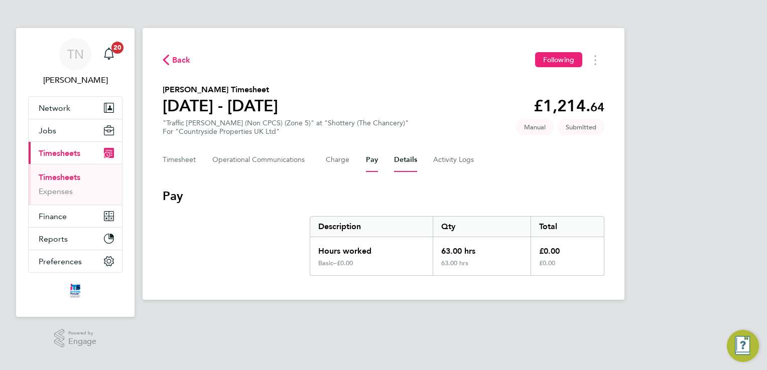 This screenshot has height=370, width=767. Describe the element at coordinates (595, 60) in the screenshot. I see `button: Timesheets Menu` at that location.